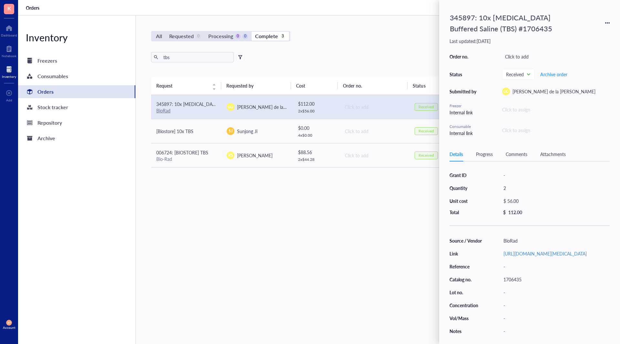 This screenshot has height=344, width=620. Describe the element at coordinates (77, 76) in the screenshot. I see `a: Consumables` at that location.